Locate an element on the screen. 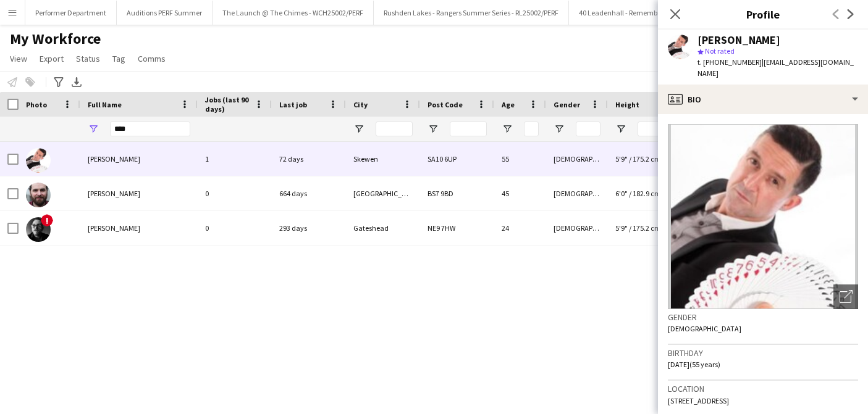 This screenshot has width=868, height=414. app-action-btn: Export XLSX is located at coordinates (77, 82).